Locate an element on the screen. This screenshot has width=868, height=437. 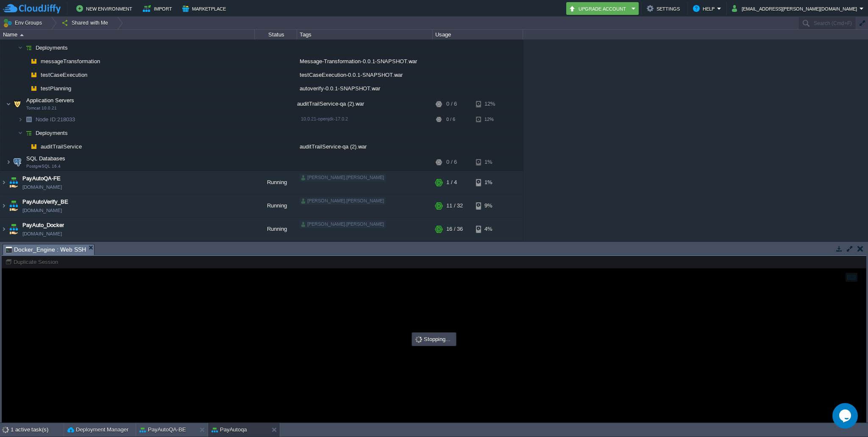
a: PayAuto_Docker is located at coordinates (43, 225).